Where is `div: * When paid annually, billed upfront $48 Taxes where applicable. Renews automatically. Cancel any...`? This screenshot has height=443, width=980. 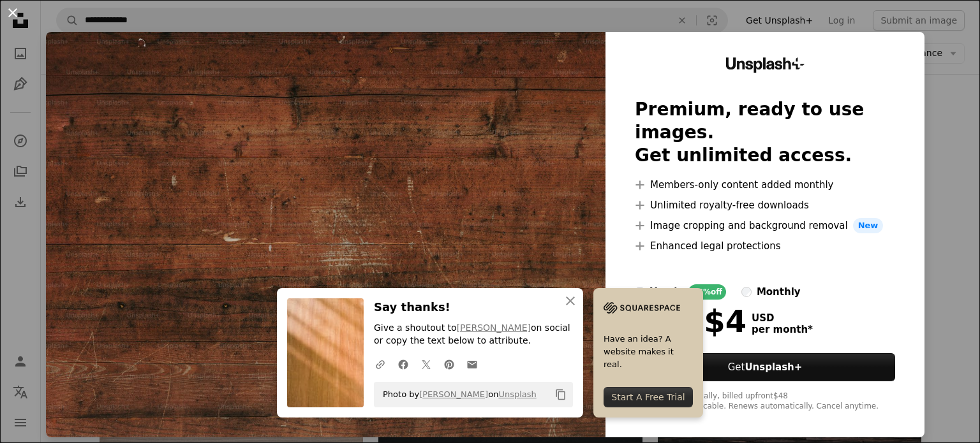 div: * When paid annually, billed upfront $48 Taxes where applicable. Renews automatically. Cancel any... is located at coordinates (765, 402).